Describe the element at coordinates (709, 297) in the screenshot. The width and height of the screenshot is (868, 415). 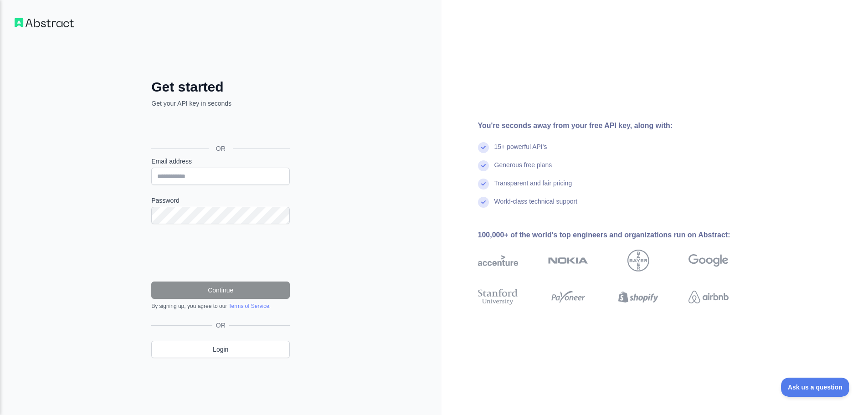
I see `img: airbnb` at that location.